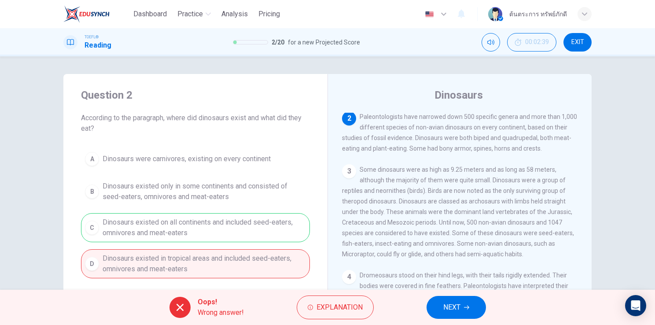 The image size is (655, 325). I want to click on span: Analysis, so click(235, 14).